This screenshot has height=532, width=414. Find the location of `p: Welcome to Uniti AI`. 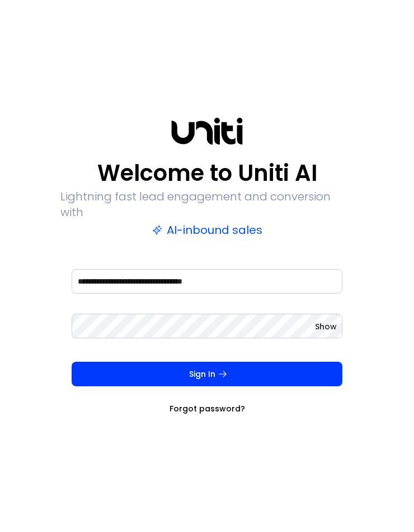

p: Welcome to Uniti AI is located at coordinates (207, 174).